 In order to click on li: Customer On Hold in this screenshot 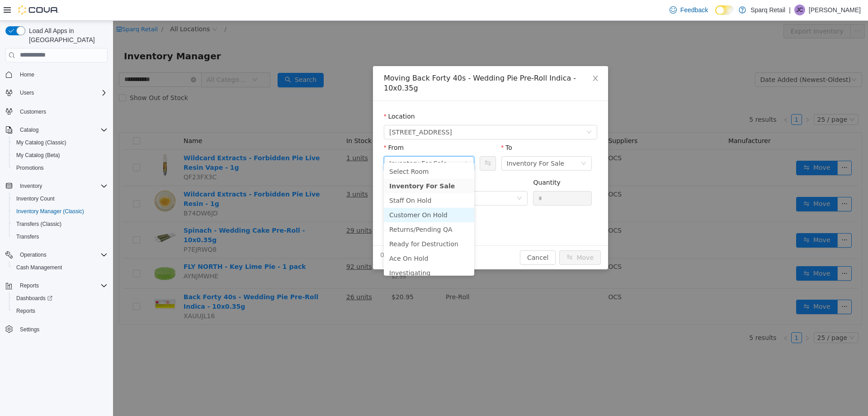, I will do `click(316, 194)`.